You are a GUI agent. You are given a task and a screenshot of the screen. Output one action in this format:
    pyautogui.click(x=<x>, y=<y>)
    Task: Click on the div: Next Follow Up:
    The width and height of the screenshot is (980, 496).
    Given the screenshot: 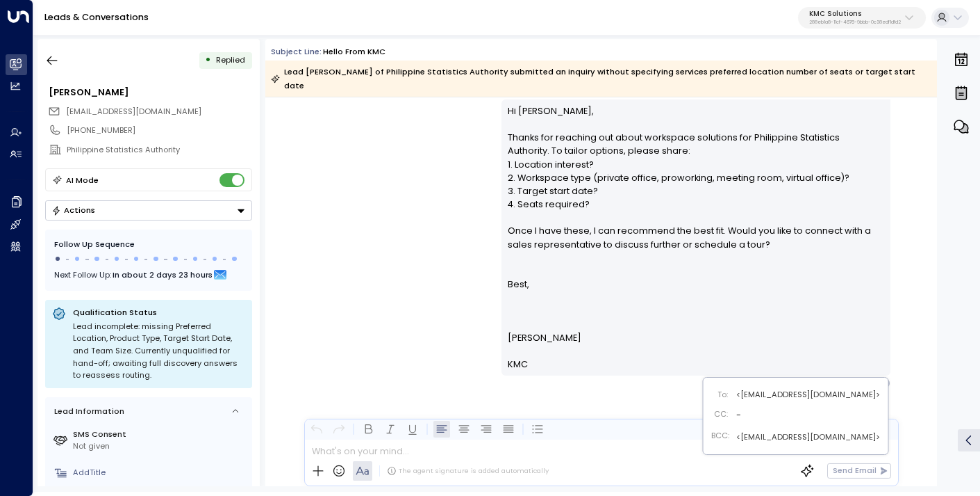 What is the action you would take?
    pyautogui.click(x=149, y=274)
    